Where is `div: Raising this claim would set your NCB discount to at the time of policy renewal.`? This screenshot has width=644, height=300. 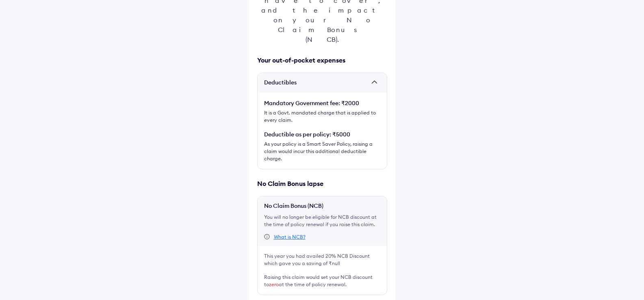 div: Raising this claim would set your NCB discount to at the time of policy renewal. is located at coordinates (322, 281).